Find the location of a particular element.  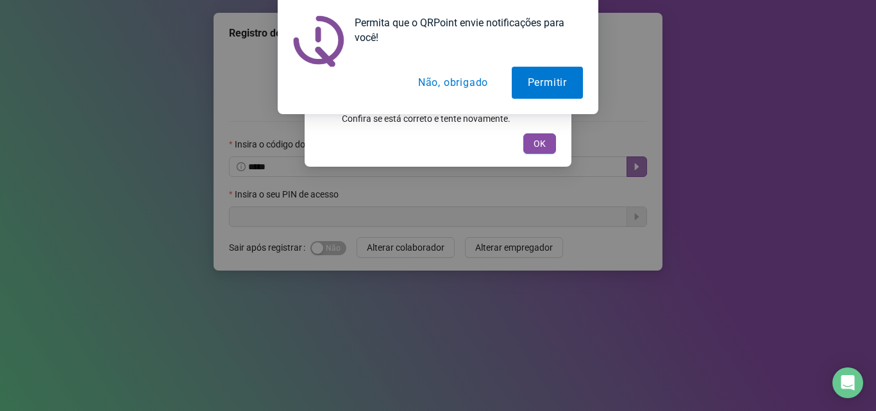

div: Permita que o QRPoint envie notificações para você! is located at coordinates (464, 30).